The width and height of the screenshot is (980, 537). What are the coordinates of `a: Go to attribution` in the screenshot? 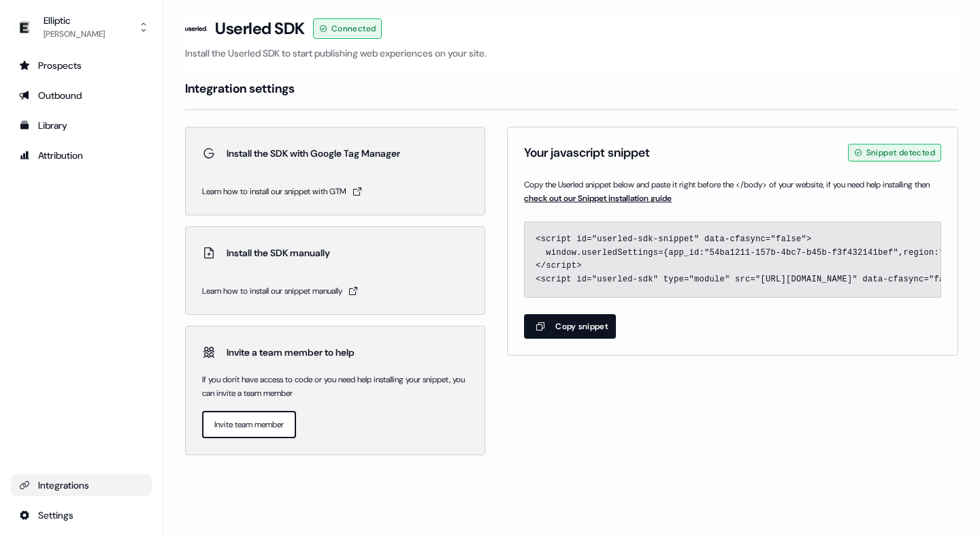 It's located at (81, 156).